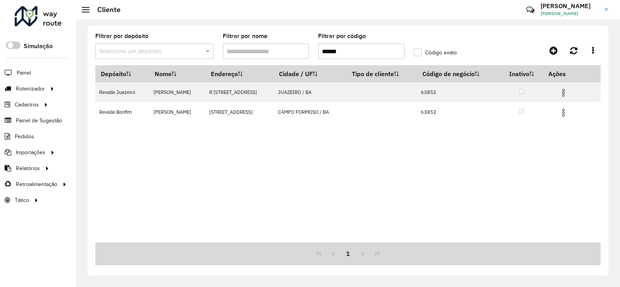  I want to click on td: JUAZEIRO / BA, so click(310, 92).